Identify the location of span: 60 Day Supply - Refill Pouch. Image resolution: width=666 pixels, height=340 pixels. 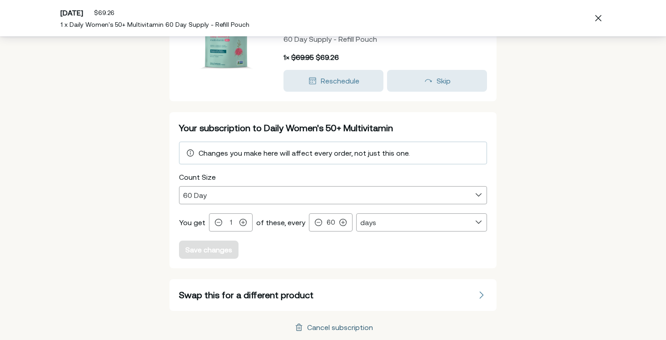
(330, 39).